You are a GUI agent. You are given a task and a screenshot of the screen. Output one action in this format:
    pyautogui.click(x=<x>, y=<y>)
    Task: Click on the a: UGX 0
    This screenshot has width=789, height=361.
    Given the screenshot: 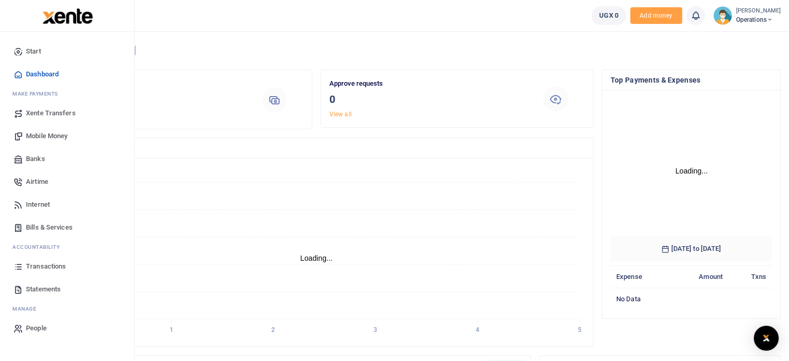 What is the action you would take?
    pyautogui.click(x=609, y=16)
    